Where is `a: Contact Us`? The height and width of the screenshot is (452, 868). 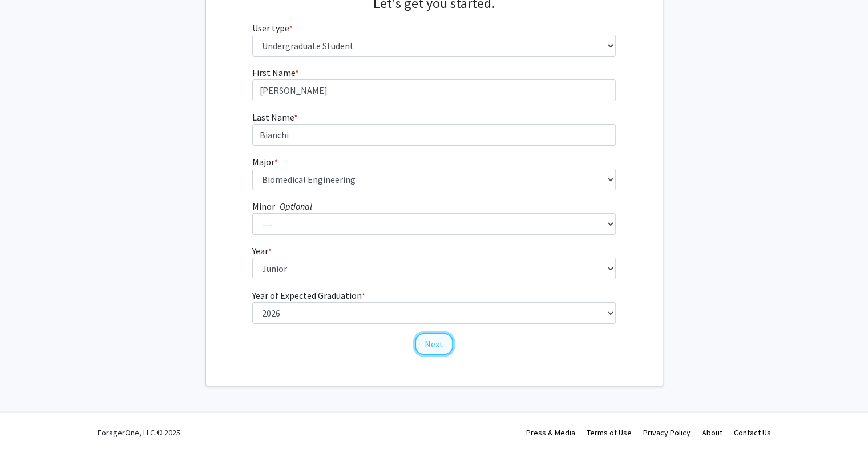
a: Contact Us is located at coordinates (752, 432).